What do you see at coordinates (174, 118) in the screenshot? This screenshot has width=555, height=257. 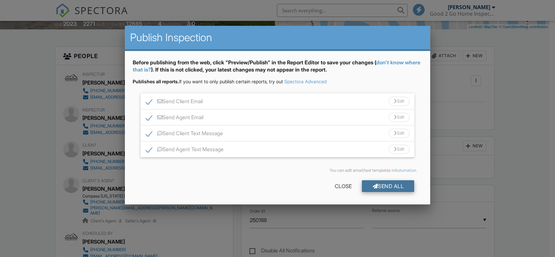 I see `label: Send Agent Email` at bounding box center [174, 118].